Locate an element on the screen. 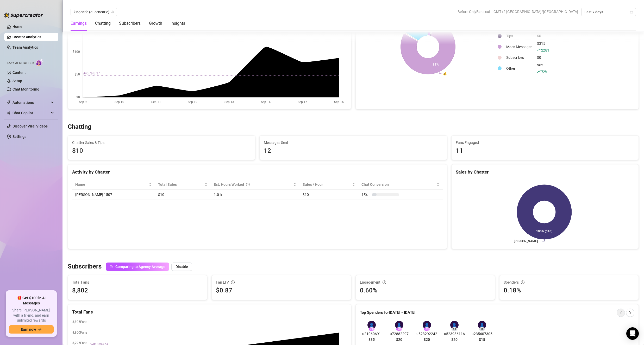  span: 228 % is located at coordinates (545, 50).